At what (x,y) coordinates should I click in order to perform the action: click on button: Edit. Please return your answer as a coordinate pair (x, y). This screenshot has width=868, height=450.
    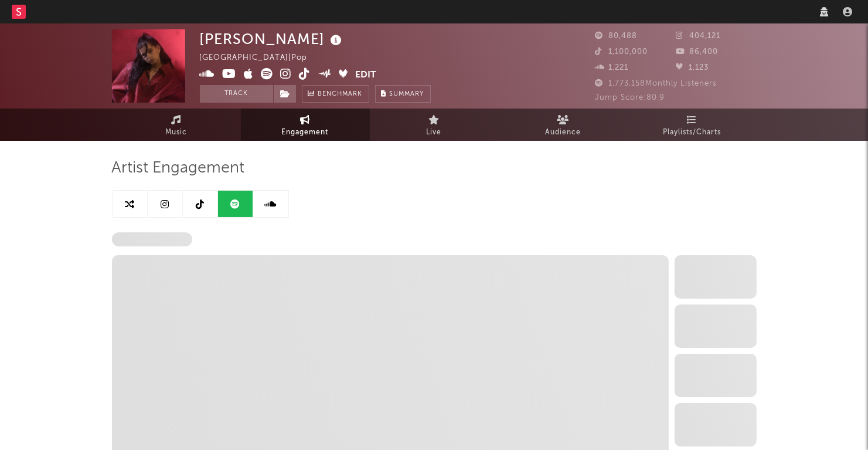
    Looking at the image, I should click on (366, 75).